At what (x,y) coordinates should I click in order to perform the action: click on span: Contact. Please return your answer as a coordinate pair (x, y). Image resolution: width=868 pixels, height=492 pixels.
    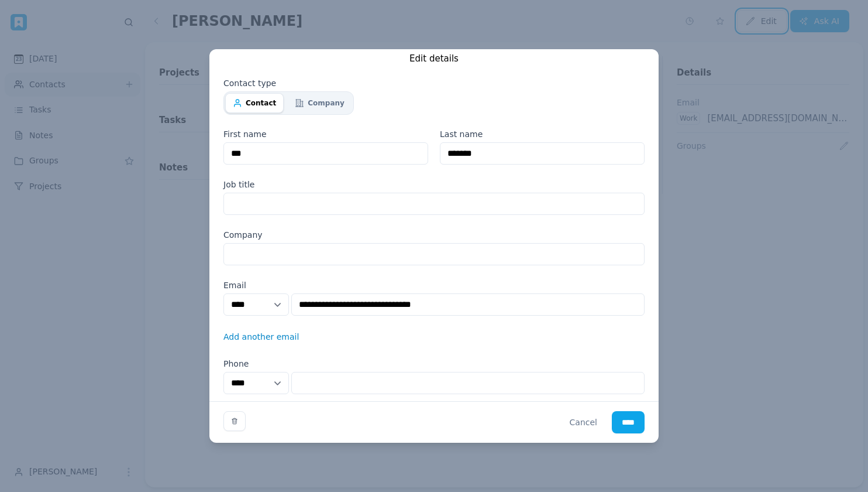
    Looking at the image, I should click on (261, 103).